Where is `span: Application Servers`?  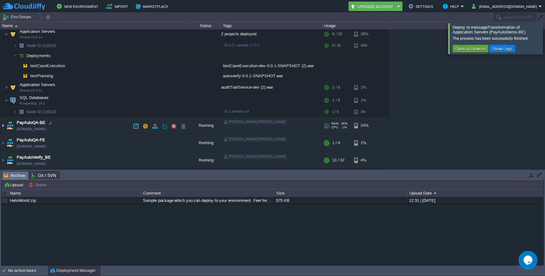
span: Application Servers is located at coordinates (38, 85).